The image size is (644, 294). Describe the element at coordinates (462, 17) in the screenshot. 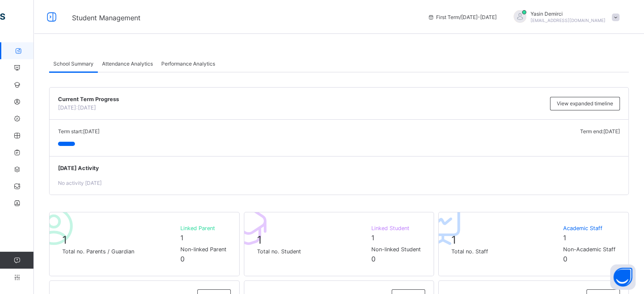

I see `span: session/term information` at that location.